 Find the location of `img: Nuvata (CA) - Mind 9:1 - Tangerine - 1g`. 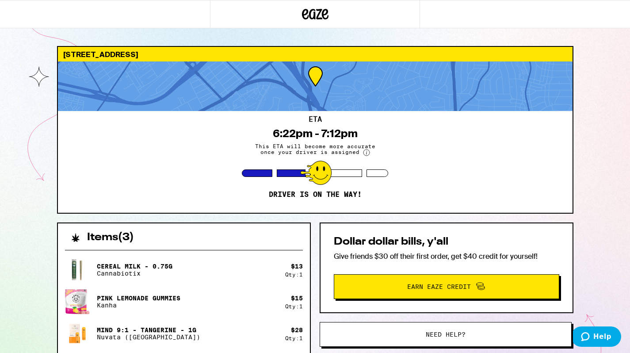

img: Nuvata (CA) - Mind 9:1 - Tangerine - 1g is located at coordinates (77, 333).